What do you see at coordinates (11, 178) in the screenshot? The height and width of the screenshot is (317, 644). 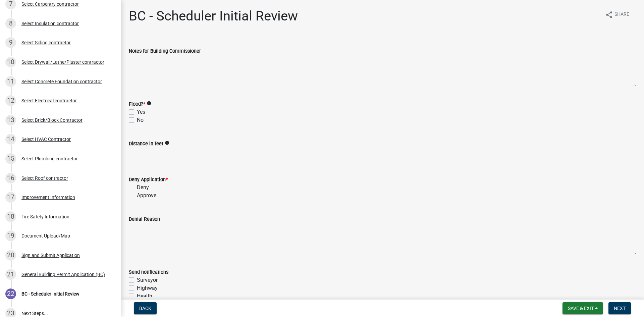 I see `div: 16` at bounding box center [11, 178].